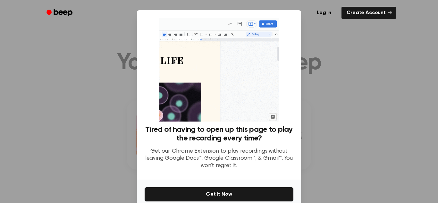  Describe the element at coordinates (60, 13) in the screenshot. I see `a: Beep` at that location.